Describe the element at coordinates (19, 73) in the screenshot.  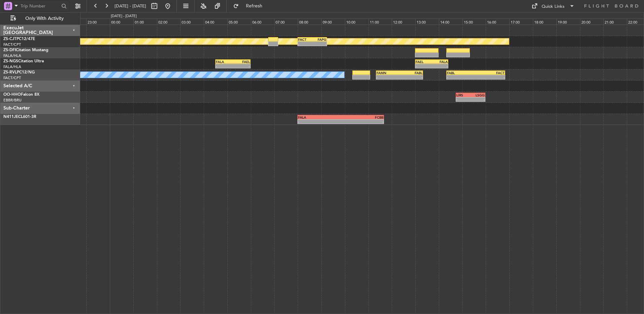
I see `a: ZS-RVLPC12/NG` at that location.